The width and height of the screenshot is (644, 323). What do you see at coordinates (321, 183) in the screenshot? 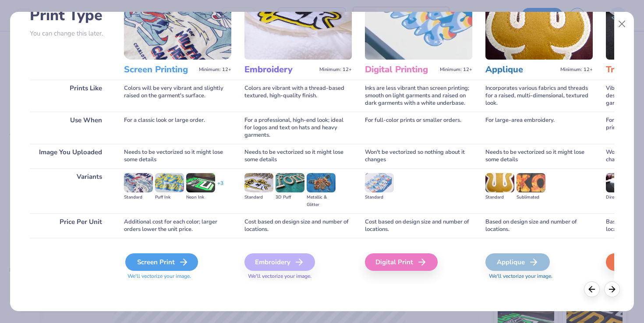
I see `img: Metallic & Glitter` at bounding box center [321, 183].